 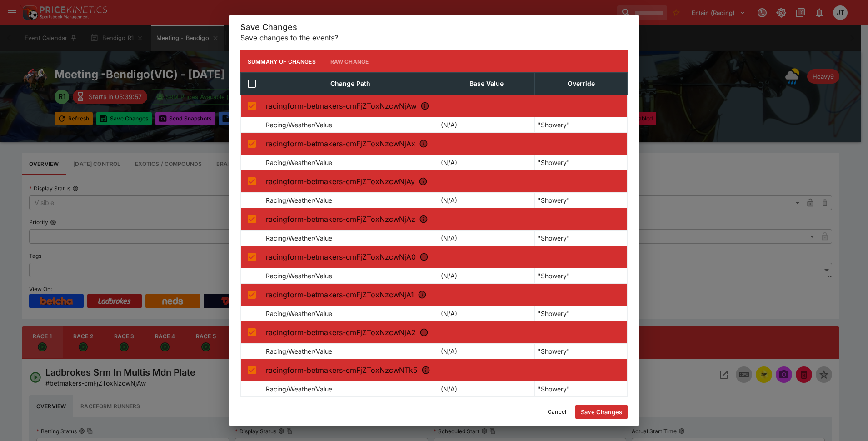 I want to click on p: racingform-betmakers-cmFjZToxNzcwNjAx, so click(x=445, y=144).